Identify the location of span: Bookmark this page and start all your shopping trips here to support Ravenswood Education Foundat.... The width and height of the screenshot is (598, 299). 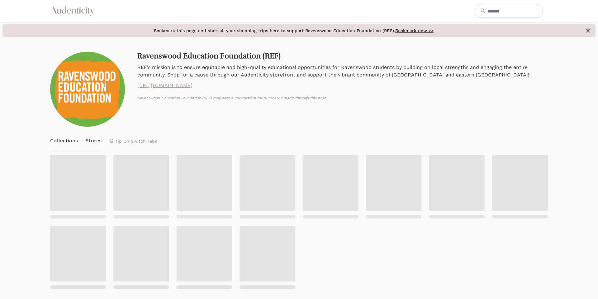
(294, 31).